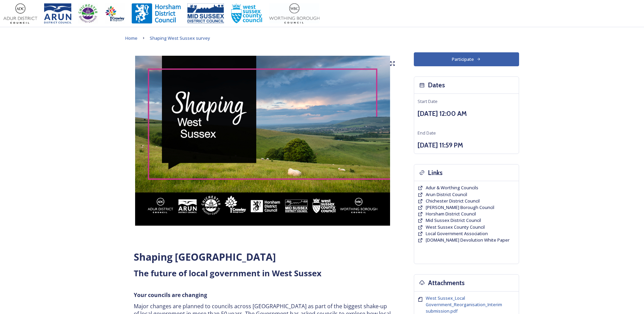 Image resolution: width=644 pixels, height=314 pixels. I want to click on span: West Sussex County Council, so click(455, 227).